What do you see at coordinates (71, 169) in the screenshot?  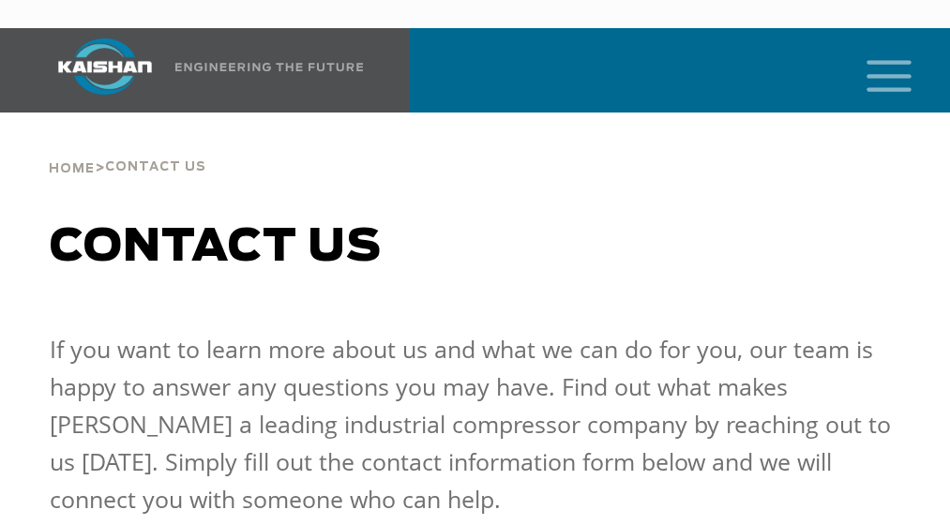 I see `span: Home` at bounding box center [71, 169].